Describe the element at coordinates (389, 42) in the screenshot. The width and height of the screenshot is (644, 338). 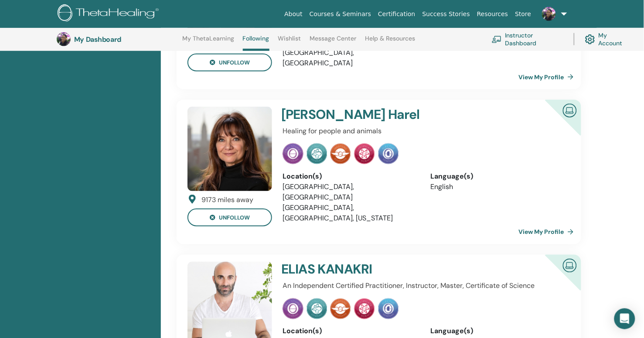
I see `a: Help & Resources` at that location.